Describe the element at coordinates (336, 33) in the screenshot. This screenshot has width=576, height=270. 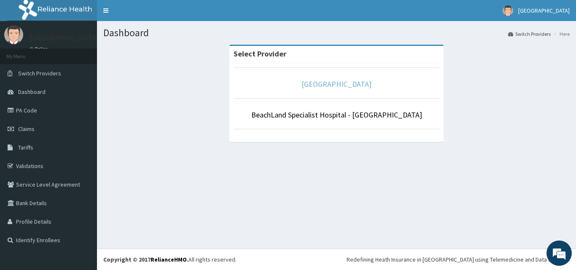
I see `h1: Dashboard` at that location.